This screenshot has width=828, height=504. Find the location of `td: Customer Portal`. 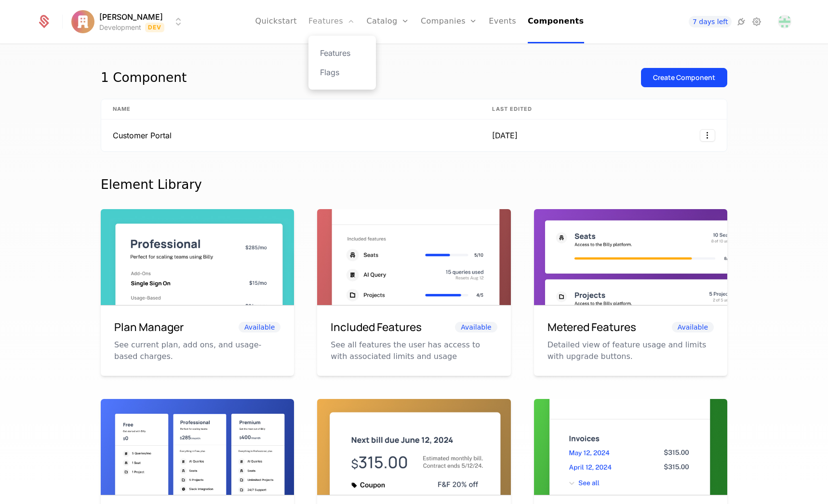

td: Customer Portal is located at coordinates (291, 135).